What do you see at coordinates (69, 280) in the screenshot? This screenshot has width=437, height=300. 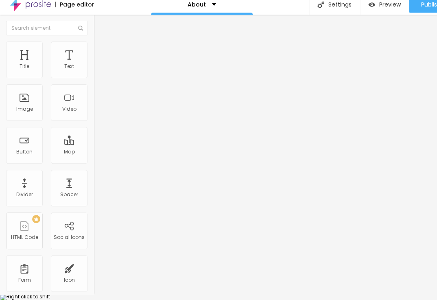 I see `div: Icon` at bounding box center [69, 280].